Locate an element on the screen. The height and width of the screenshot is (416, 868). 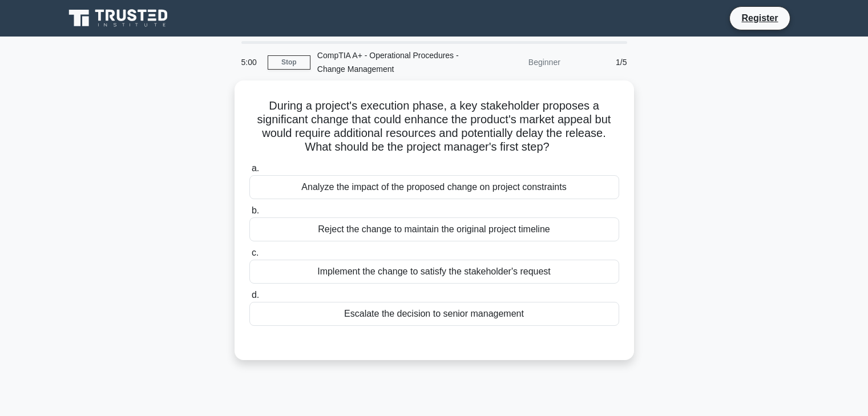
span: d. is located at coordinates (255, 295).